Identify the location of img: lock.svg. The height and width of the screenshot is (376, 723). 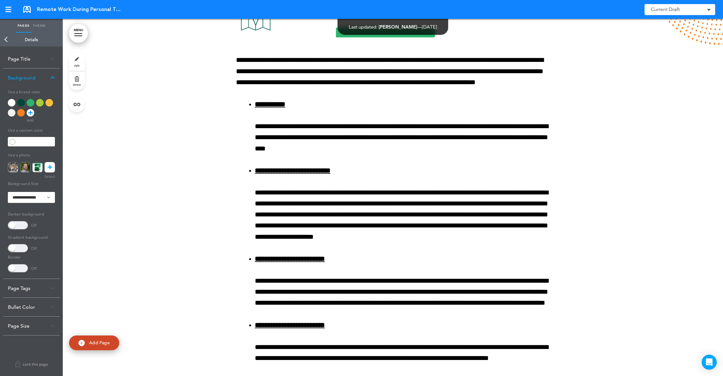
(18, 364).